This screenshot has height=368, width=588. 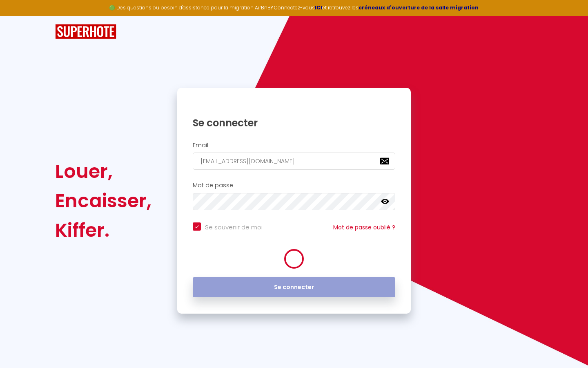 I want to click on a: ICI, so click(x=318, y=7).